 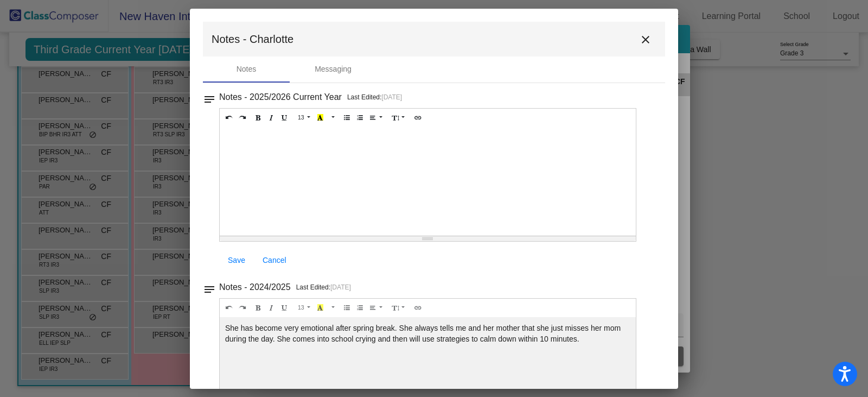 What do you see at coordinates (275, 260) in the screenshot?
I see `span: Cancel` at bounding box center [275, 260].